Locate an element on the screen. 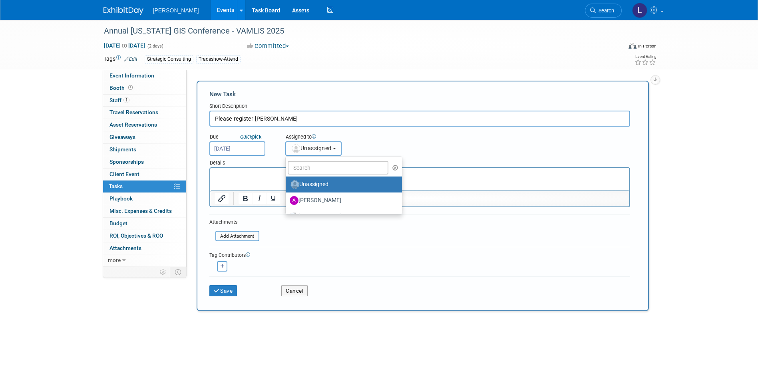 The image size is (758, 369). span: Sponsorships is located at coordinates (127, 162).